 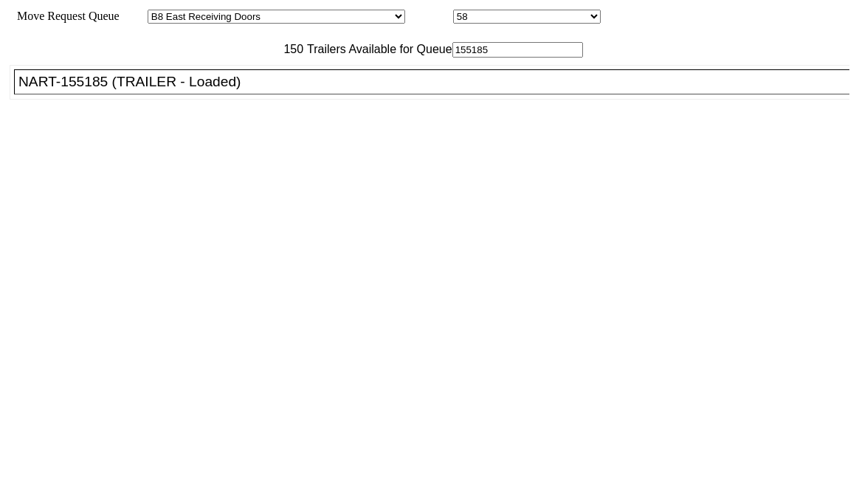 I want to click on div: NART-155185 (TRAILER - Loaded), so click(x=439, y=82).